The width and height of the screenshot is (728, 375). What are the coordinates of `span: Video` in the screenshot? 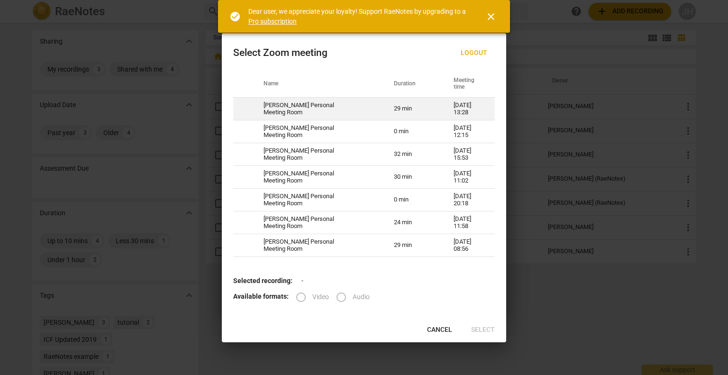 It's located at (321, 297).